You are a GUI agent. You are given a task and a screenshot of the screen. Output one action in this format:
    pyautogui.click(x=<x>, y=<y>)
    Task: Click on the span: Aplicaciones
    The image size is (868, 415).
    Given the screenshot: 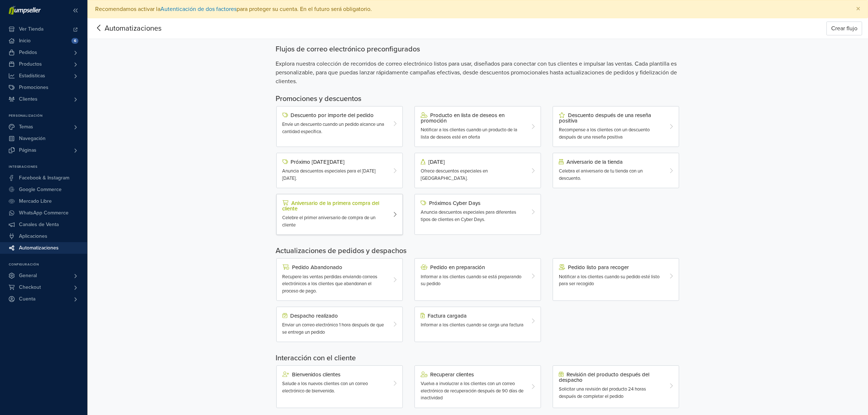 What is the action you would take?
    pyautogui.click(x=33, y=236)
    